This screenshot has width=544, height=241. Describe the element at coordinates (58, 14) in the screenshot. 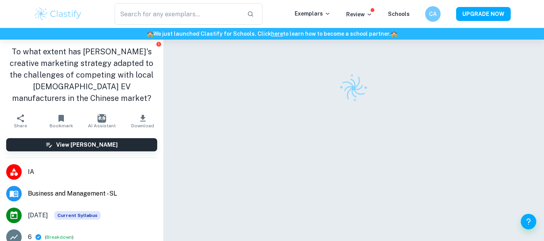

I see `a: Clastify logo` at that location.